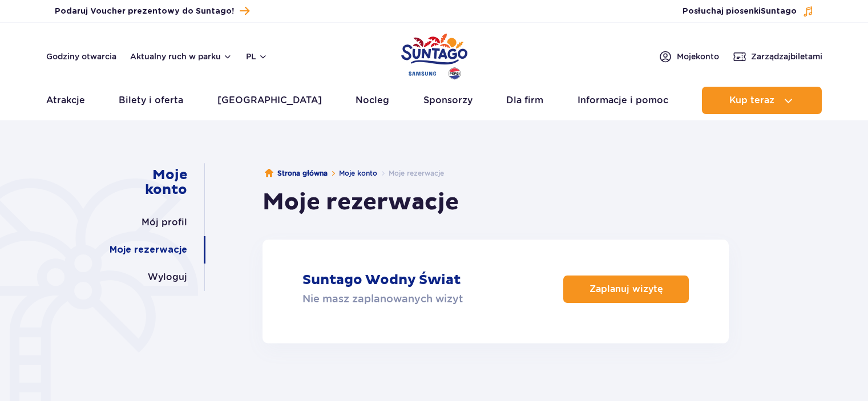 This screenshot has height=401, width=868. I want to click on a: Atrakcje, so click(66, 100).